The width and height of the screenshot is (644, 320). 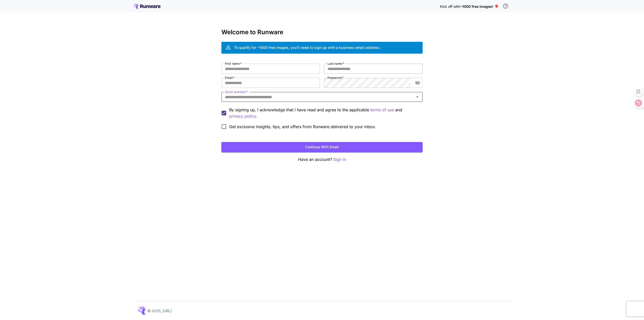 What do you see at coordinates (229, 78) in the screenshot?
I see `label: Email` at bounding box center [229, 78].